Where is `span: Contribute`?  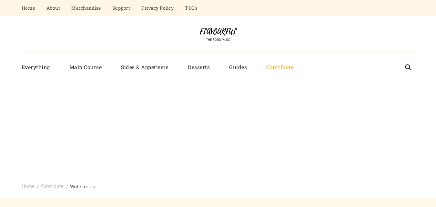 span: Contribute is located at coordinates (52, 186).